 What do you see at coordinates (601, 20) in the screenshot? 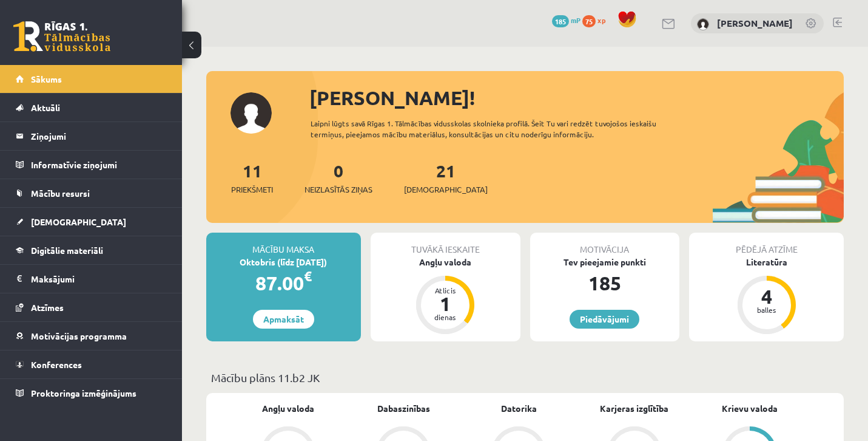
I see `span: xp` at bounding box center [601, 20].